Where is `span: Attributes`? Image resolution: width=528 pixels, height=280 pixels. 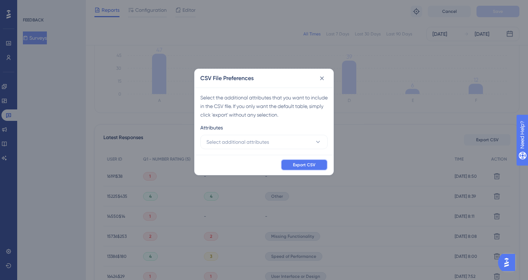
span: Attributes is located at coordinates (211, 128).